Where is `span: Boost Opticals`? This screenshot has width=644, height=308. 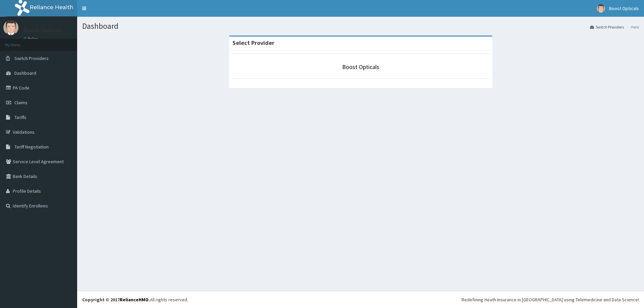
span: Boost Opticals is located at coordinates (624, 8).